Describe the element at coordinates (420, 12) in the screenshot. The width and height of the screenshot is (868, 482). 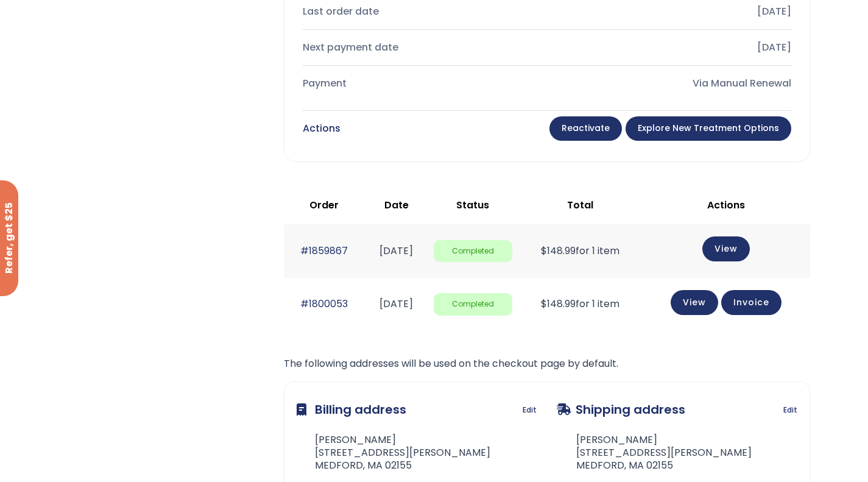
I see `div: Last order date` at that location.